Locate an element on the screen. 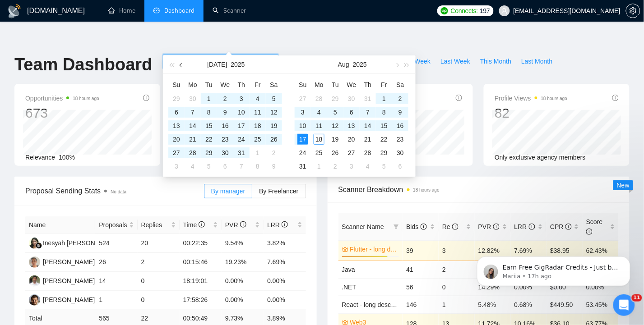 The width and height of the screenshot is (644, 325). button: This Month is located at coordinates (495, 61).